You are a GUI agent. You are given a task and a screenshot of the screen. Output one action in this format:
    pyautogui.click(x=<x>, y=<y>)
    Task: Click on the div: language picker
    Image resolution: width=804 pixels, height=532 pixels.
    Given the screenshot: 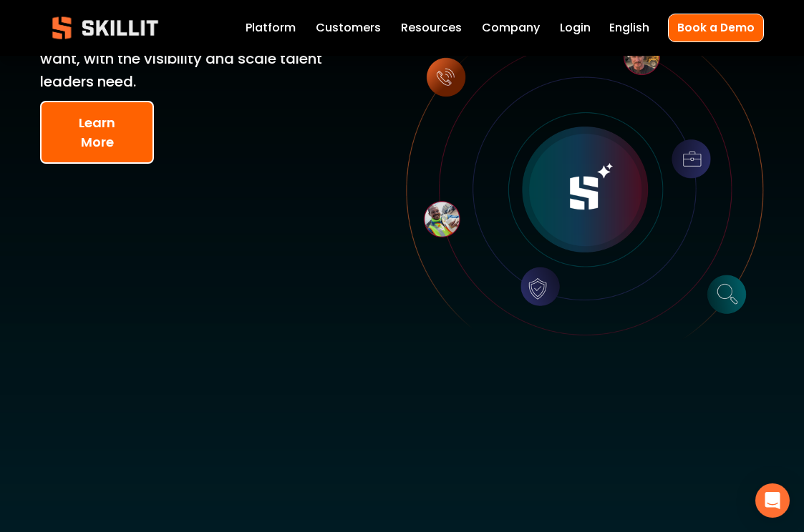 What is the action you would take?
    pyautogui.click(x=629, y=28)
    